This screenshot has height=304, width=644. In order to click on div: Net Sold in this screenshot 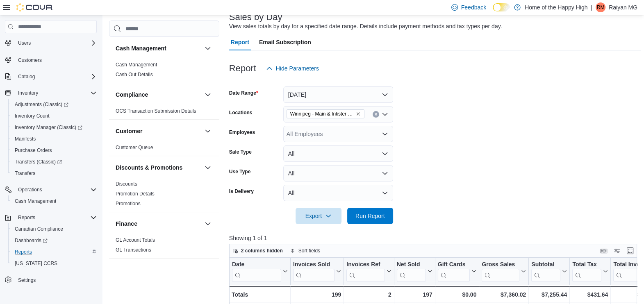, I will do `click(411, 265)`.